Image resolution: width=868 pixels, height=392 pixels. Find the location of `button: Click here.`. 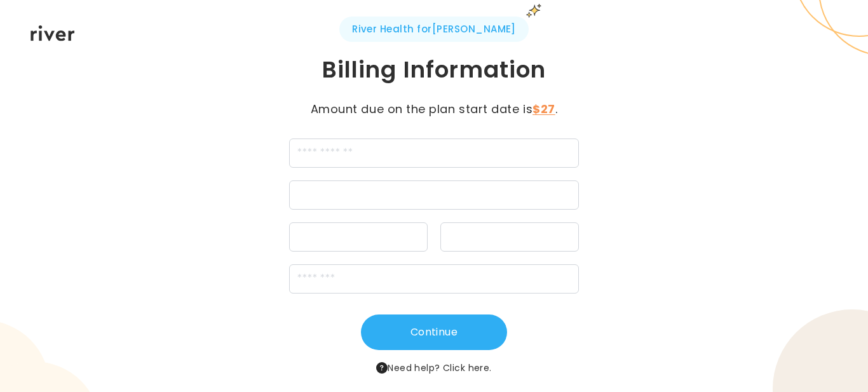

button: Click here. is located at coordinates (467, 368).